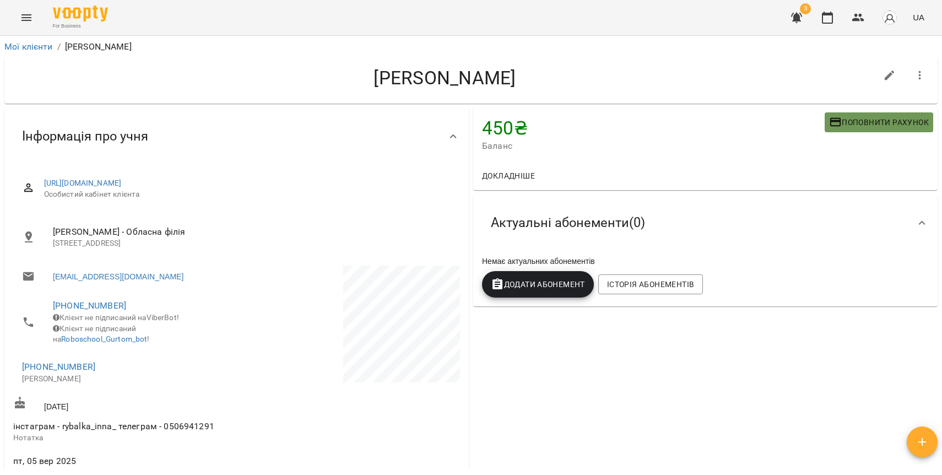 The image size is (942, 475). What do you see at coordinates (104, 339) in the screenshot?
I see `a: Roboschool_Gurtom_bot` at bounding box center [104, 339].